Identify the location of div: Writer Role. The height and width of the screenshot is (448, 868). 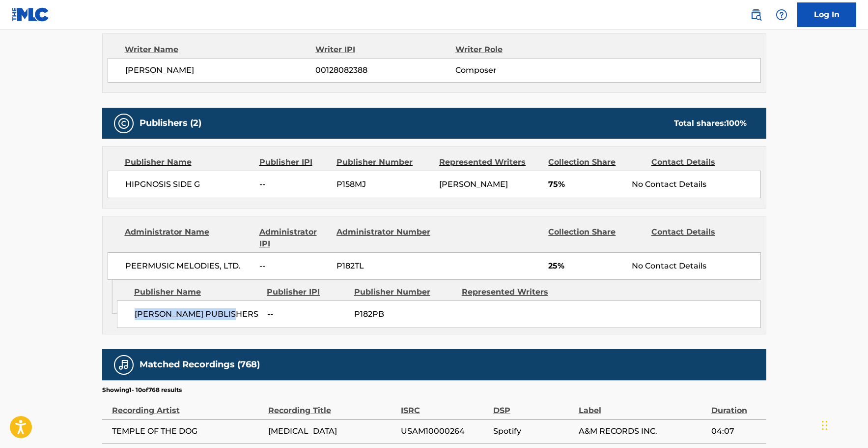
(519, 50).